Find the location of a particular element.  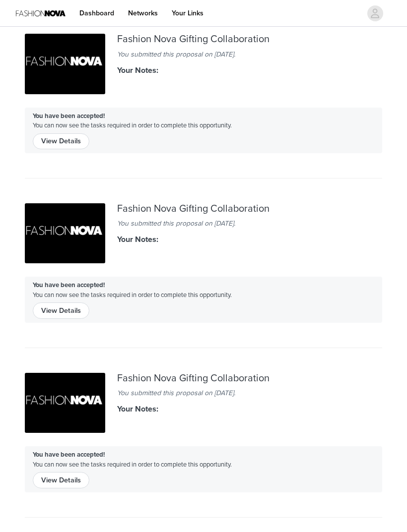

a: Networks is located at coordinates (143, 13).